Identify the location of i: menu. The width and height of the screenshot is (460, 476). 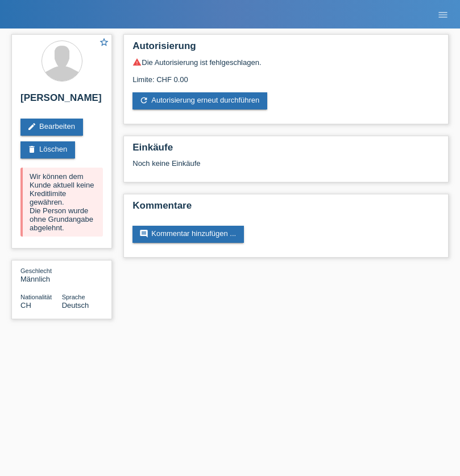
(444, 15).